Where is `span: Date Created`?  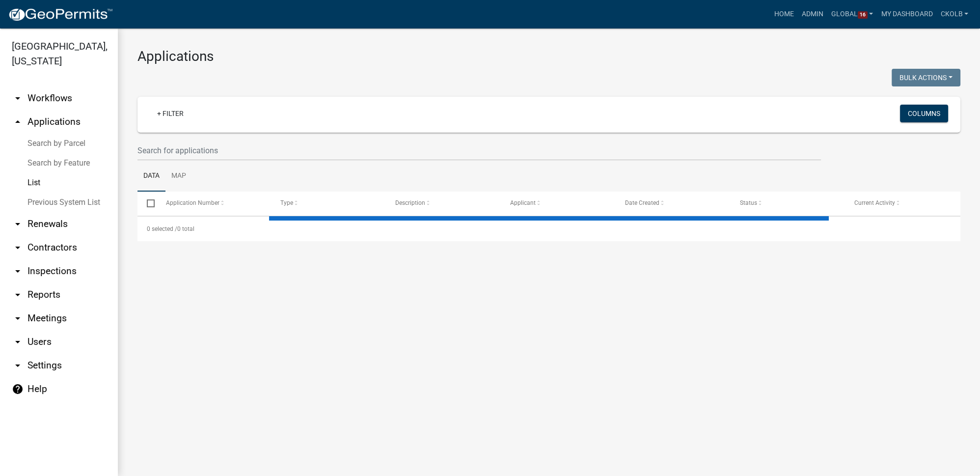
span: Date Created is located at coordinates (643, 203).